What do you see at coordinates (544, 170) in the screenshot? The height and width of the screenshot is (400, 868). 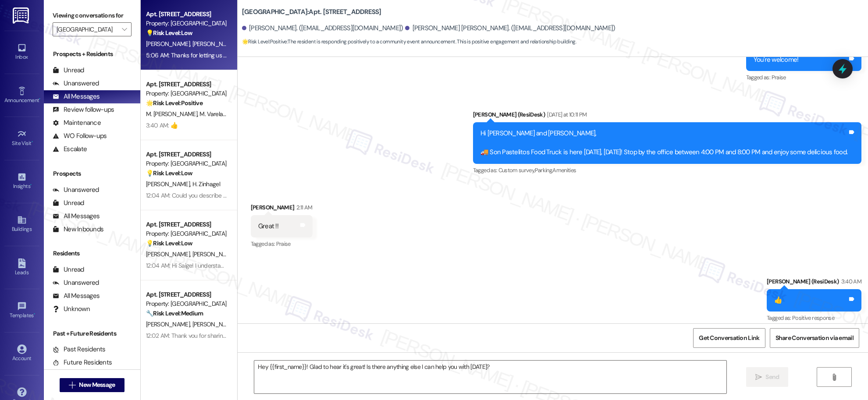 I see `span: Parking ,` at bounding box center [544, 170].